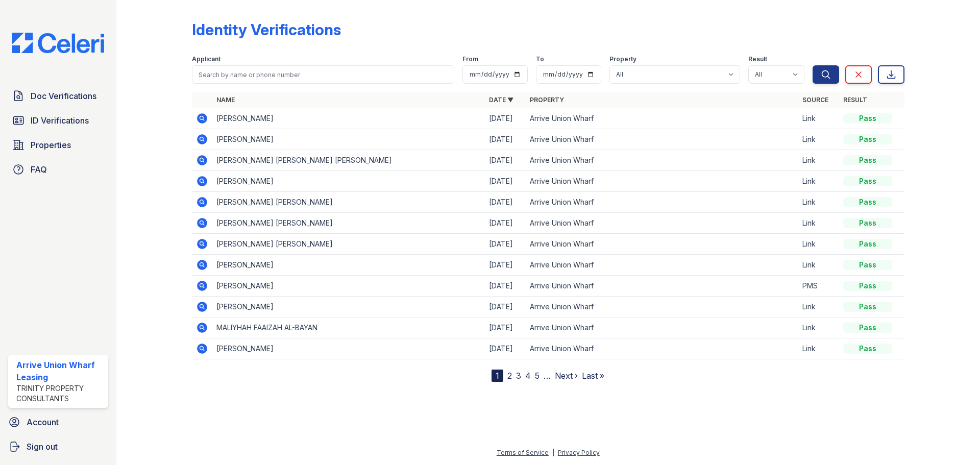  I want to click on label: Property, so click(623, 59).